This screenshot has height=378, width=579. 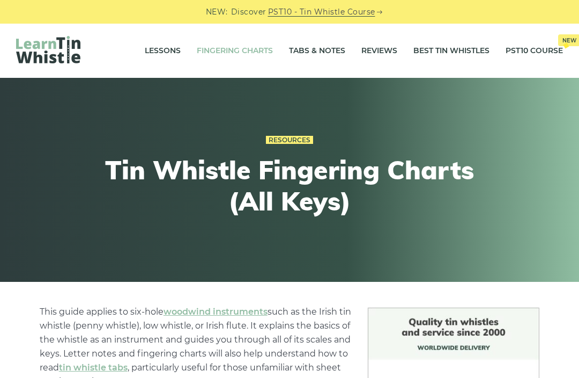 I want to click on a: Best Tin Whistles, so click(x=452, y=51).